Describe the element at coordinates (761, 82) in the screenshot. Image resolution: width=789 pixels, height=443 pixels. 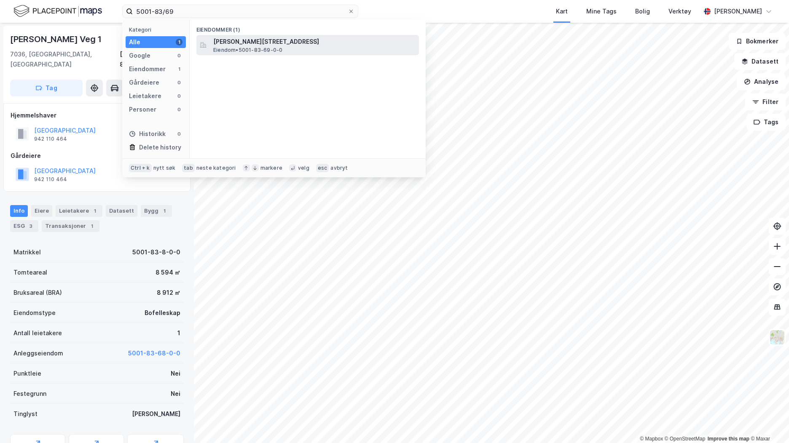
I see `button: Analyse` at that location.